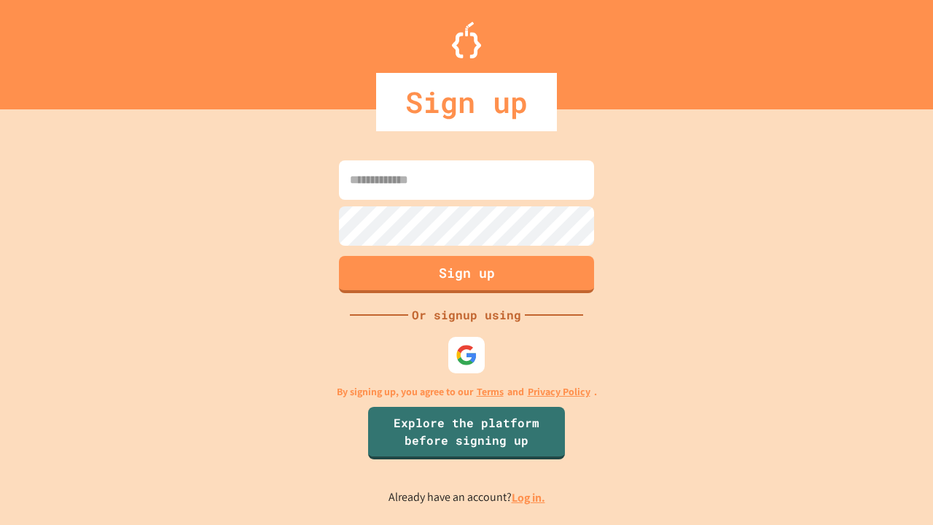 Image resolution: width=933 pixels, height=525 pixels. What do you see at coordinates (466, 274) in the screenshot?
I see `button: Sign up` at bounding box center [466, 274].